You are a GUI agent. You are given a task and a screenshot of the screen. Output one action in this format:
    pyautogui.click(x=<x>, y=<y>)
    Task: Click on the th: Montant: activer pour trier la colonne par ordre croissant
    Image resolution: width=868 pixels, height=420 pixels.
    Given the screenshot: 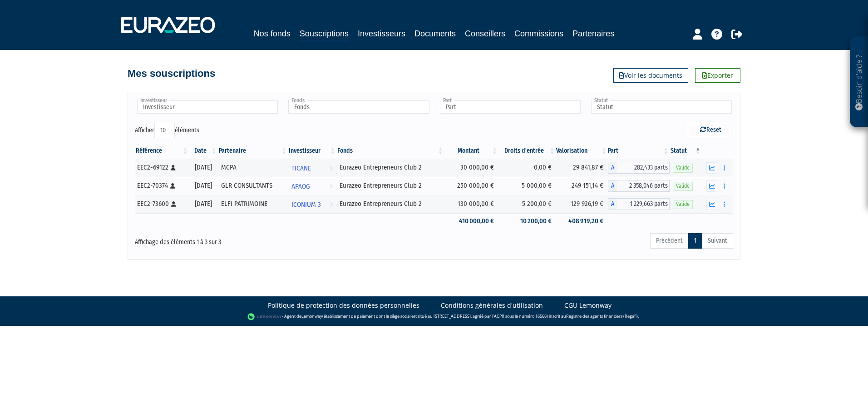 What is the action you would take?
    pyautogui.click(x=472, y=151)
    